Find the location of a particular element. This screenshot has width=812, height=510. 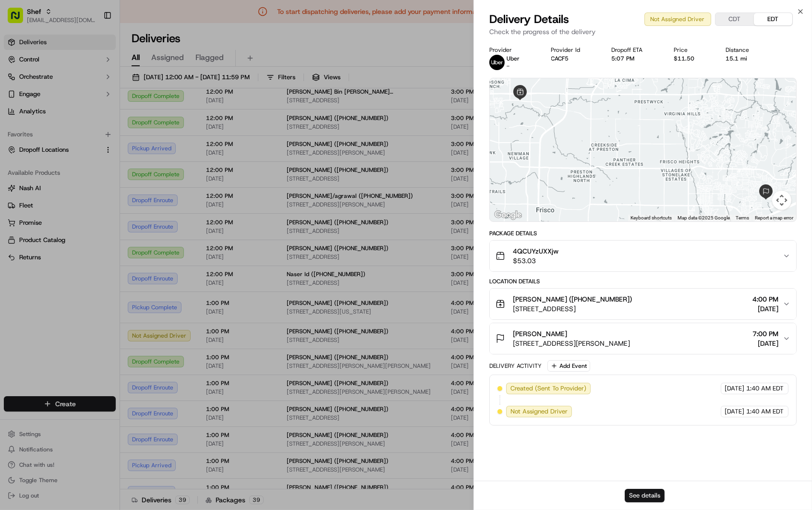

a: Open this area in Google Maps (opens a new window) is located at coordinates (508, 215).